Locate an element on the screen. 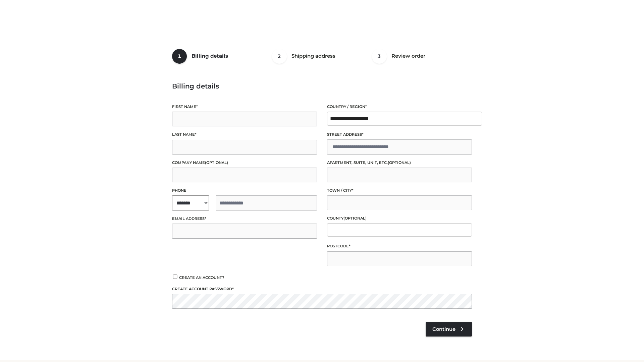 The image size is (644, 362). label: Apartment, suite, unit, etc. is located at coordinates (400, 163).